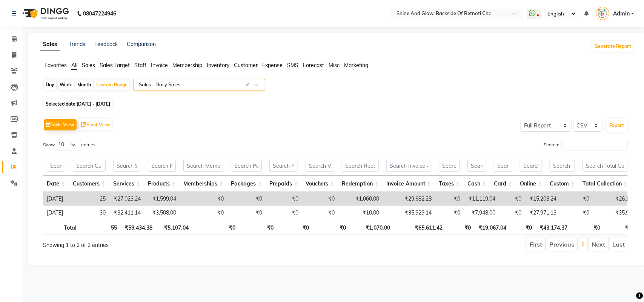  I want to click on img: pivot.png, so click(83, 125).